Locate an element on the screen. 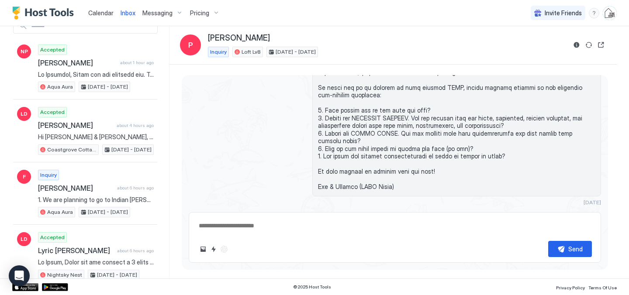  span: Terms Of Use is located at coordinates (603, 288).